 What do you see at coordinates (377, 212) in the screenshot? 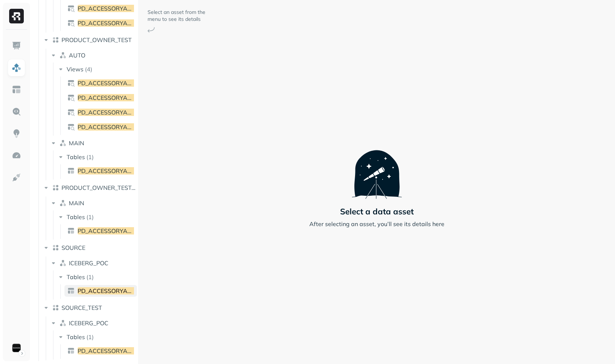
I see `p: Select a data asset` at bounding box center [377, 212].